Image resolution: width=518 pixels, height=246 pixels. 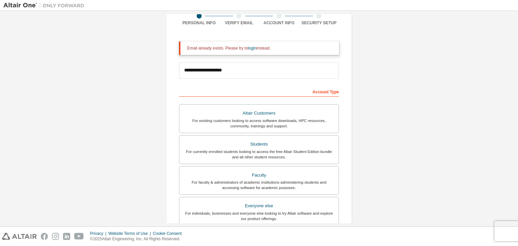 I want to click on div: For currently enrolled students looking to access the free Altair Student Edition bundle and all ..., so click(x=259, y=154).